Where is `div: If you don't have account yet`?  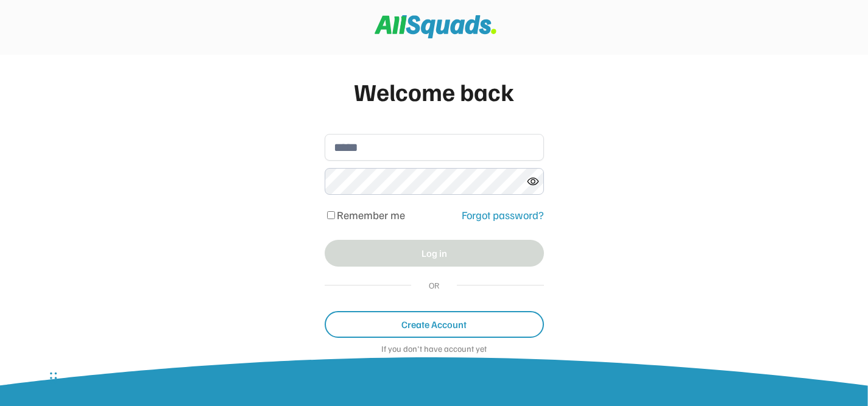 div: If you don't have account yet is located at coordinates (434, 350).